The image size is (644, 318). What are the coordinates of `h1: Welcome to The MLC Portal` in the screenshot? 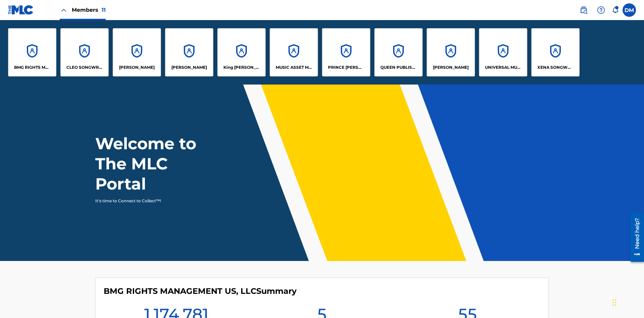 It's located at (158, 164).